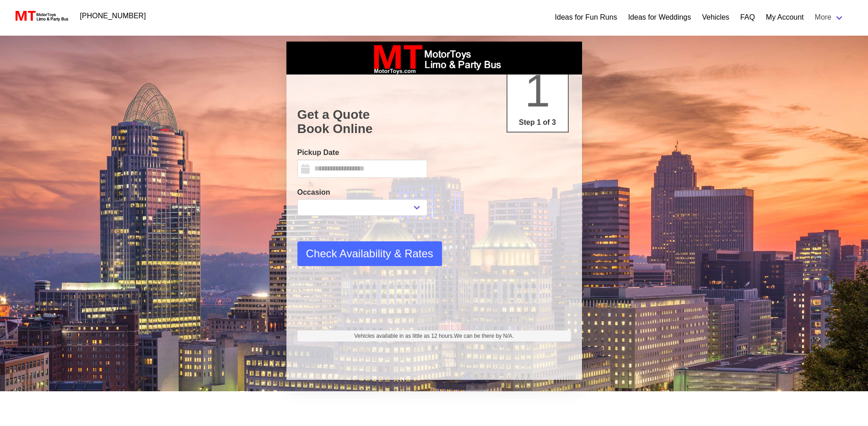  What do you see at coordinates (370, 254) in the screenshot?
I see `span: Check Availability & Rates` at bounding box center [370, 254].